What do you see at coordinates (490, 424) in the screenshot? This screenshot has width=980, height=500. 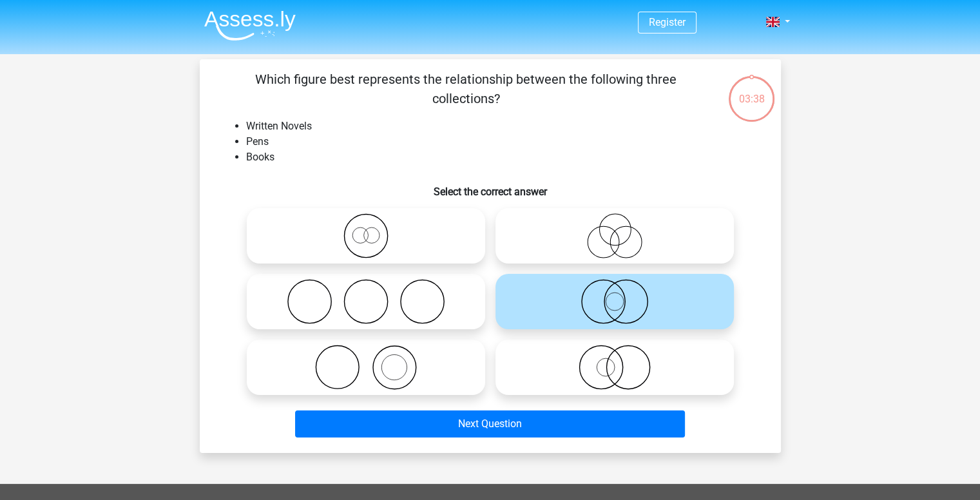 I see `button: Next Question` at bounding box center [490, 424].